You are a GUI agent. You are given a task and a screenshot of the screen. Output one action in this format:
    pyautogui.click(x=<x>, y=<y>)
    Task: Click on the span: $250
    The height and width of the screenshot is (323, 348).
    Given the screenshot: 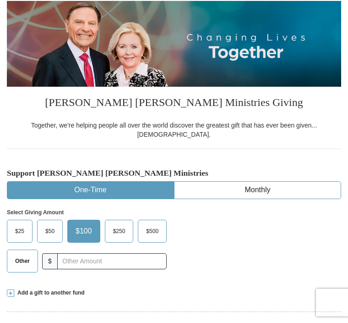 What is the action you would take?
    pyautogui.click(x=119, y=231)
    